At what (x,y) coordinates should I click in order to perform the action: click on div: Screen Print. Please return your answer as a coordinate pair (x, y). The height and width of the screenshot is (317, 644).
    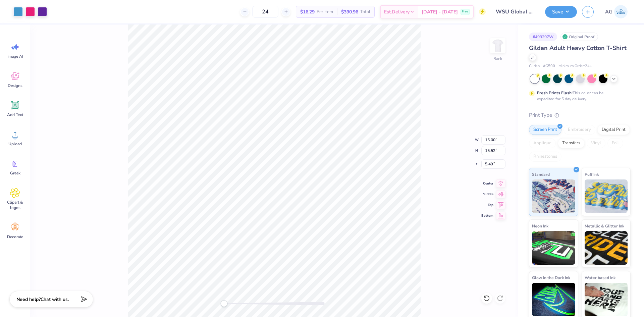
    Looking at the image, I should click on (545, 130).